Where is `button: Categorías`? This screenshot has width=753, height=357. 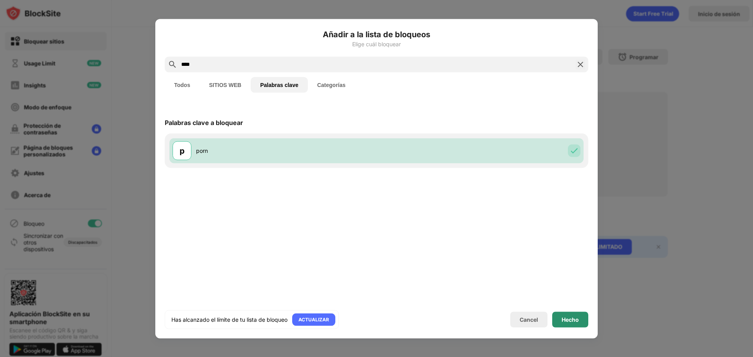
button: Categorías is located at coordinates (331, 85).